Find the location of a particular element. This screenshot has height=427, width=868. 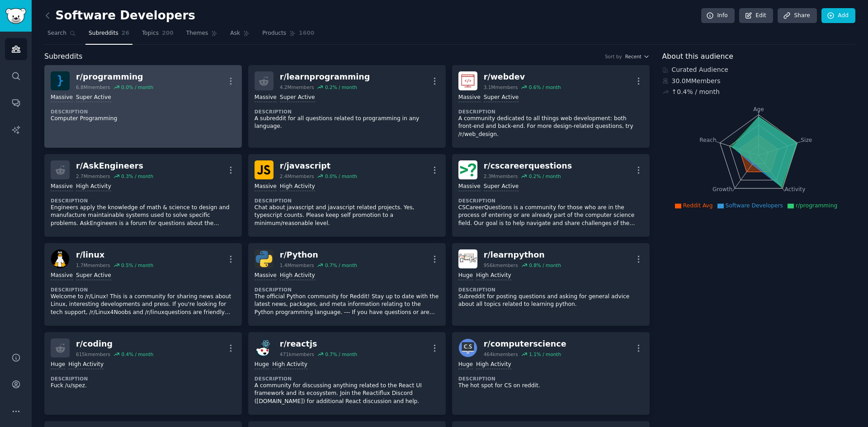

img: learnpython is located at coordinates (468, 259).